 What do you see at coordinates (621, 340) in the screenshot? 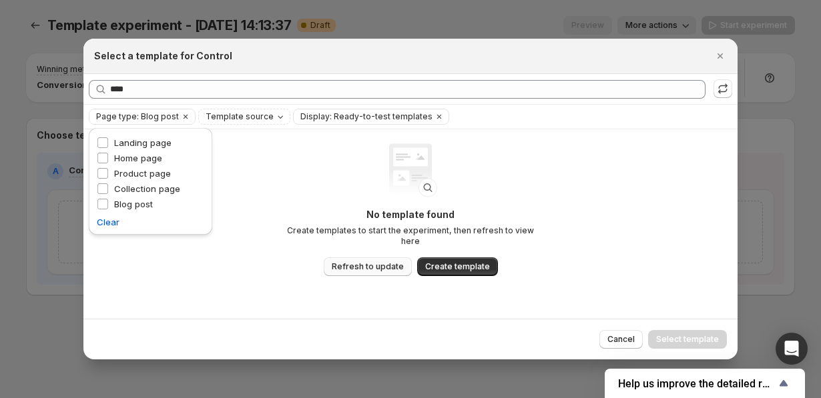
I see `button: Cancel` at bounding box center [621, 340].